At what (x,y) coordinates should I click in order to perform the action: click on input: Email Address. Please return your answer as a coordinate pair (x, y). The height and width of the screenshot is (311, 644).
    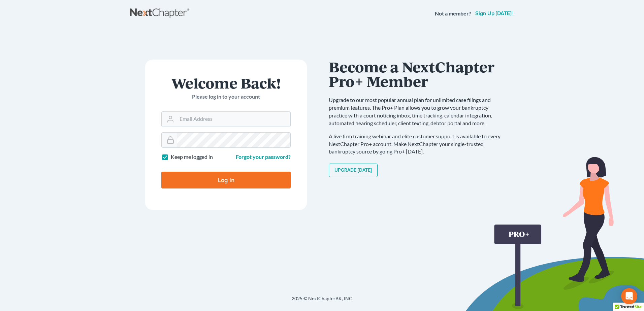
    Looking at the image, I should click on (233, 119).